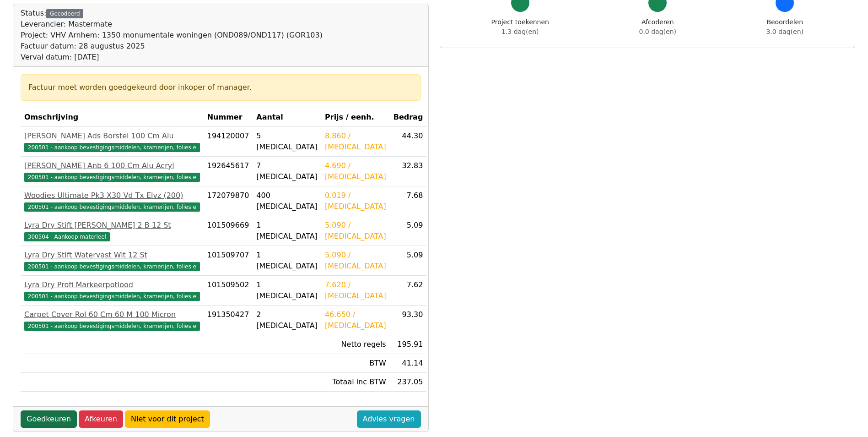 This screenshot has width=868, height=437. I want to click on th: Nummer, so click(228, 117).